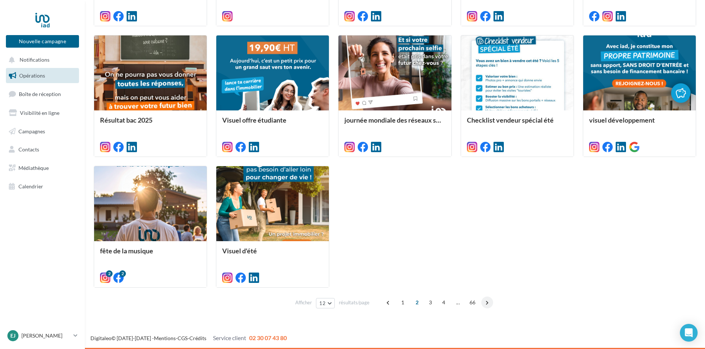 Image resolution: width=705 pixels, height=349 pixels. I want to click on a: Crédits, so click(198, 338).